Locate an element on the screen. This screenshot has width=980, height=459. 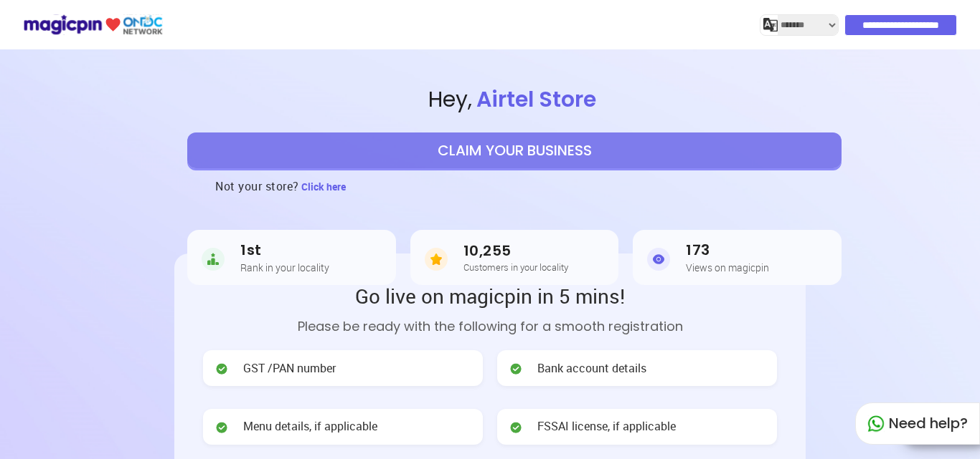
h5: Views on magicpin is located at coordinates (727, 267).